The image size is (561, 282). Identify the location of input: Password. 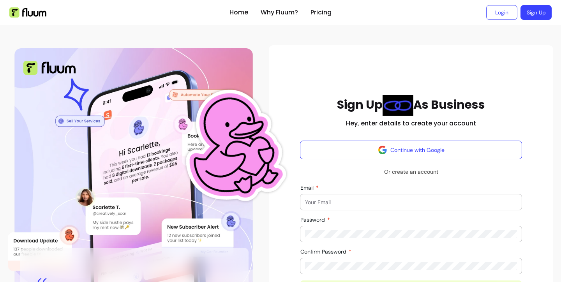
(411, 234).